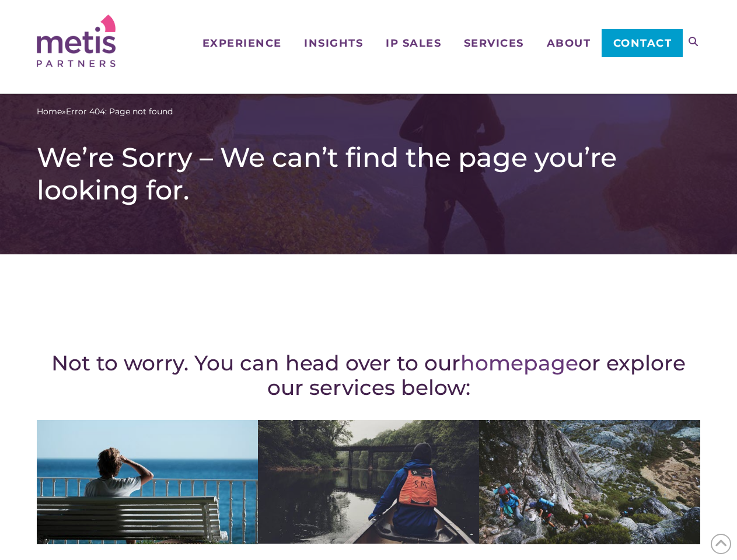 Image resolution: width=737 pixels, height=560 pixels. I want to click on span: Back to Top, so click(721, 544).